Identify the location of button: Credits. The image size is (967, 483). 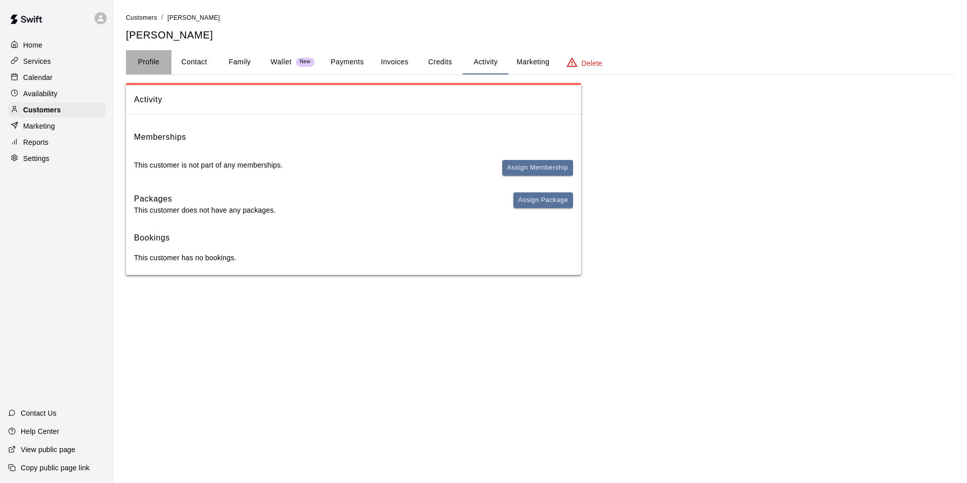
(440, 62).